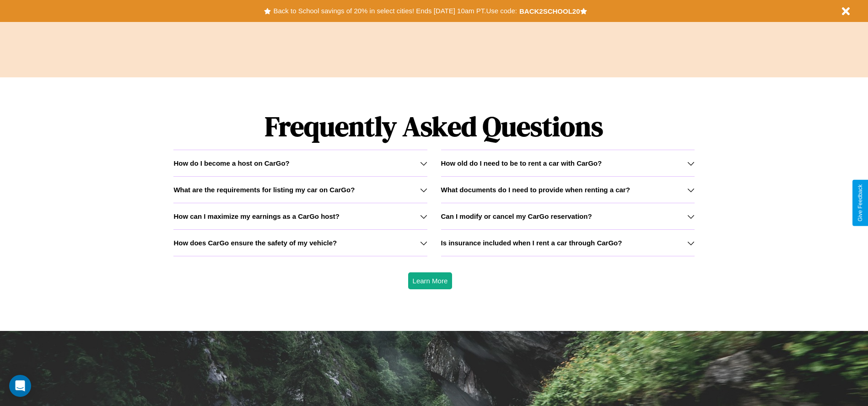 The height and width of the screenshot is (406, 868). I want to click on h3: How can I maximize my earnings as a CarGo host?, so click(256, 216).